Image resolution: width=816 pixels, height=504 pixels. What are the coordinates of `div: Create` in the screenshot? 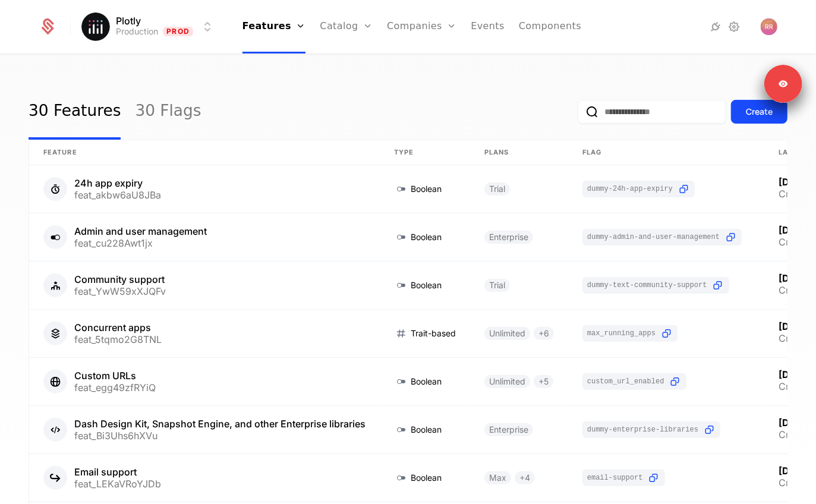 It's located at (759, 112).